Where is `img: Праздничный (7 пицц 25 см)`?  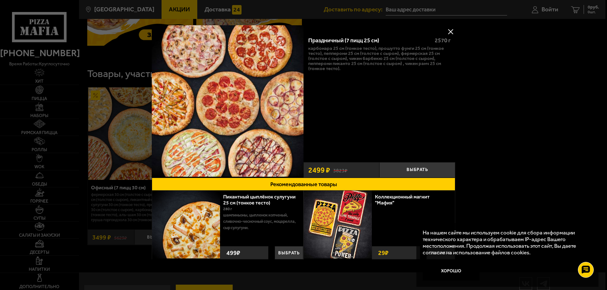
img: Праздничный (7 пицц 25 см) is located at coordinates (227, 101).